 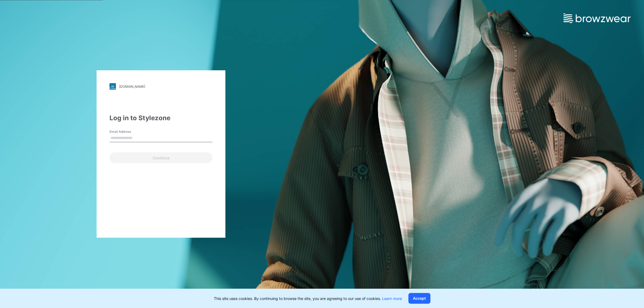 I want to click on button: Accept, so click(x=420, y=298).